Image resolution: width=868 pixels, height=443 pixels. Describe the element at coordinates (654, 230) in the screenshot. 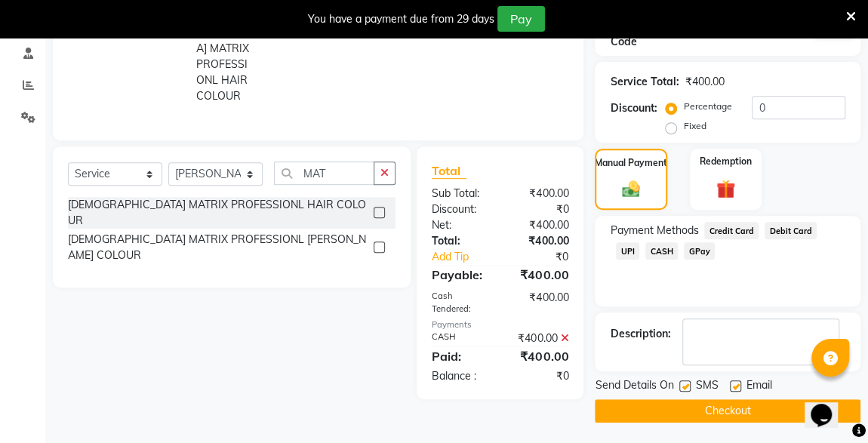

I see `span: Payment Methods` at that location.